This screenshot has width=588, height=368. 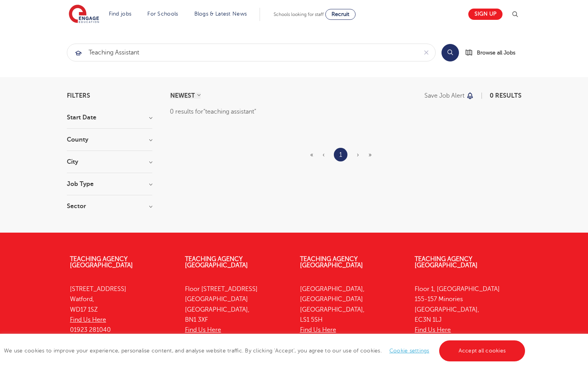 I want to click on a: Cookie settings, so click(x=409, y=351).